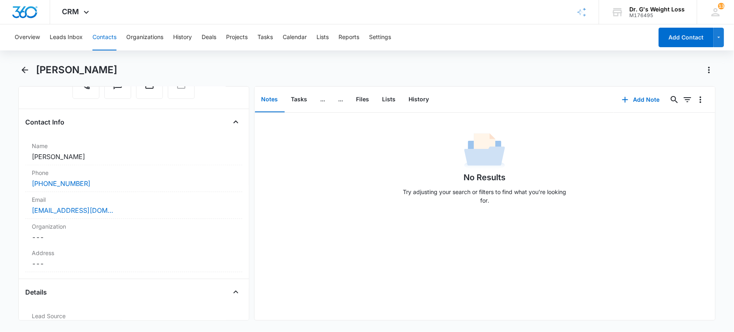 Image resolution: width=734 pixels, height=332 pixels. What do you see at coordinates (688, 100) in the screenshot?
I see `button: Filters` at bounding box center [688, 100].